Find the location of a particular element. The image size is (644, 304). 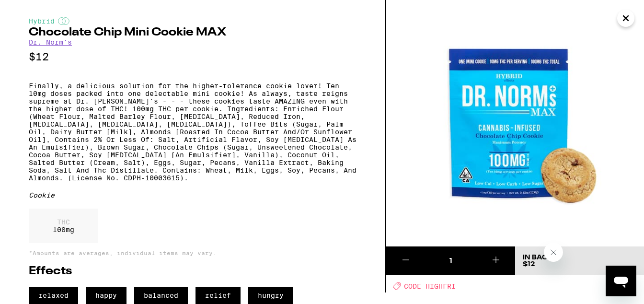

div: 100 mg is located at coordinates (63, 226).